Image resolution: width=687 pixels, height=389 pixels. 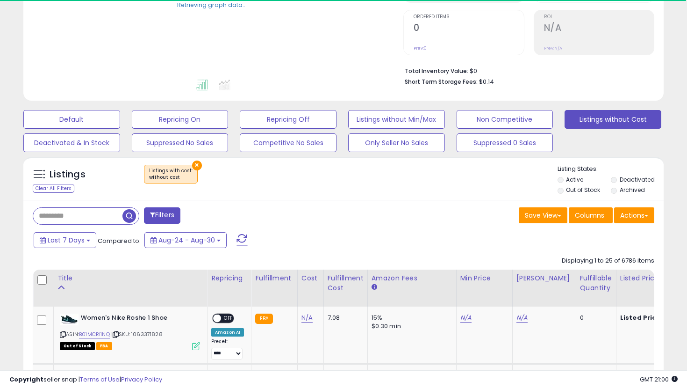 I want to click on div: Amazon Fees, so click(x=412, y=278).